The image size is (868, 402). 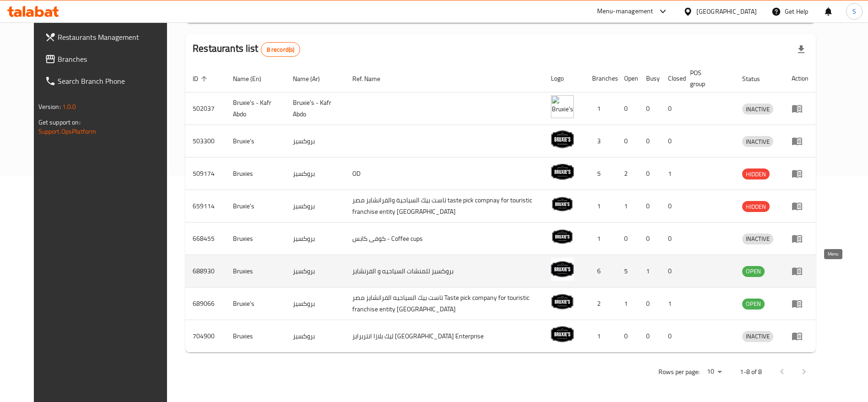 What do you see at coordinates (628, 173) in the screenshot?
I see `td: 2` at bounding box center [628, 173].